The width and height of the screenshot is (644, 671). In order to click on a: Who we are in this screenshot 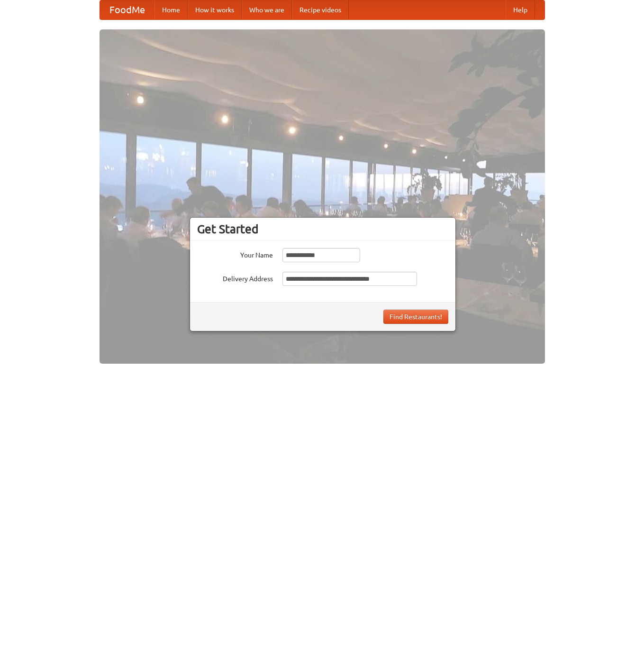, I will do `click(266, 10)`.